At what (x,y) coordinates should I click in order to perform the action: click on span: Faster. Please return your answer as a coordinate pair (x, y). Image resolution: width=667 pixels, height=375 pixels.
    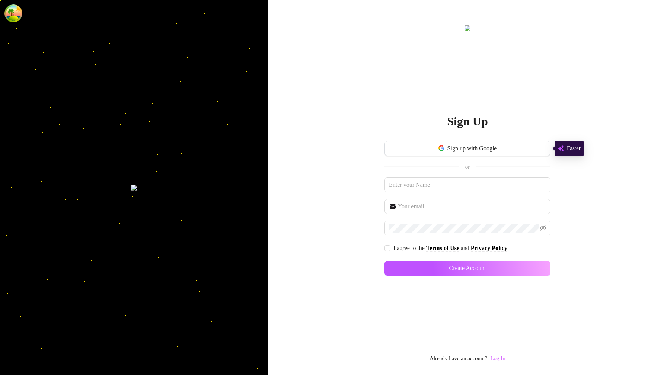
    Looking at the image, I should click on (574, 149).